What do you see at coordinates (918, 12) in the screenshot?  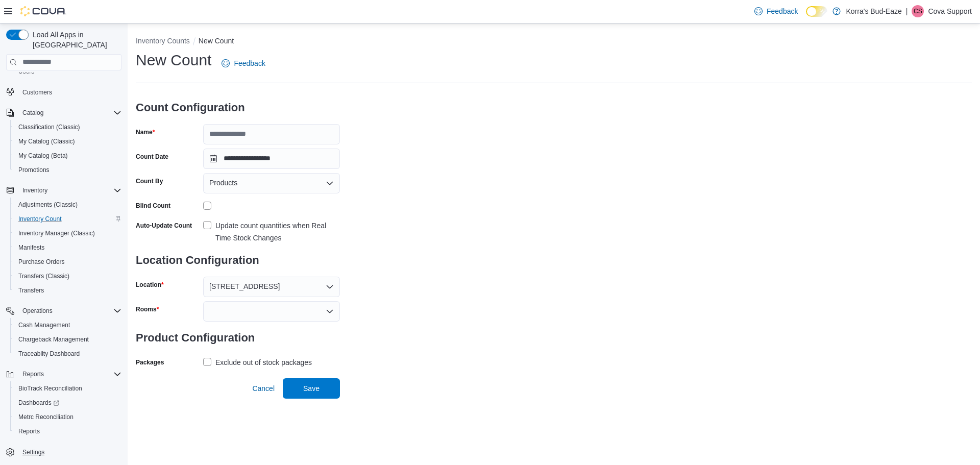 I see `div: Cova Support` at bounding box center [918, 12].